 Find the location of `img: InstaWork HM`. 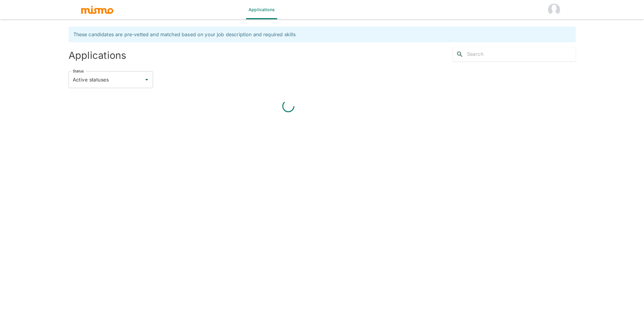

img: InstaWork HM is located at coordinates (554, 10).